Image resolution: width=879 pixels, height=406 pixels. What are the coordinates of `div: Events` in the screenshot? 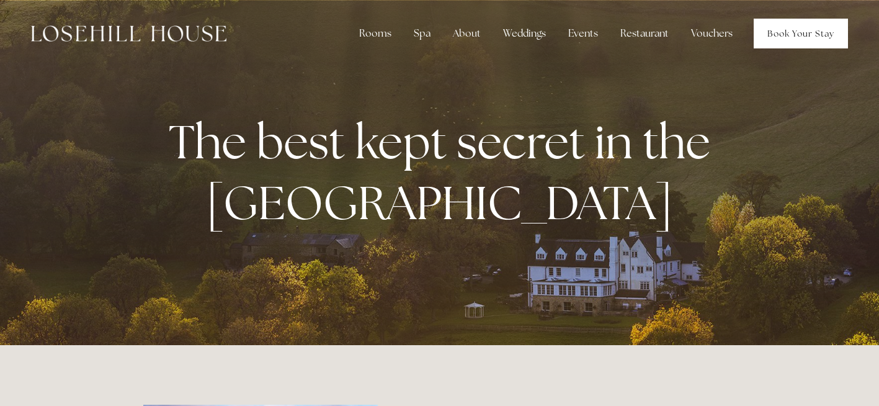 It's located at (583, 34).